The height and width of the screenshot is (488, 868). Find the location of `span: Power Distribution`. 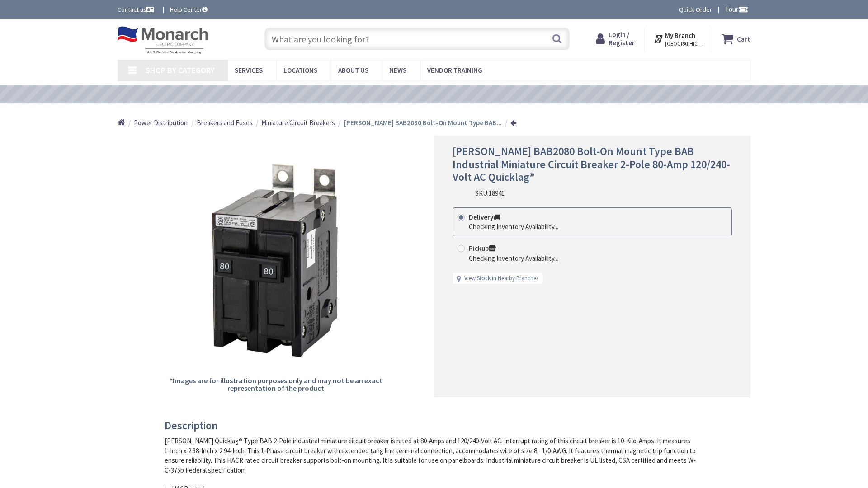

span: Power Distribution is located at coordinates (161, 122).